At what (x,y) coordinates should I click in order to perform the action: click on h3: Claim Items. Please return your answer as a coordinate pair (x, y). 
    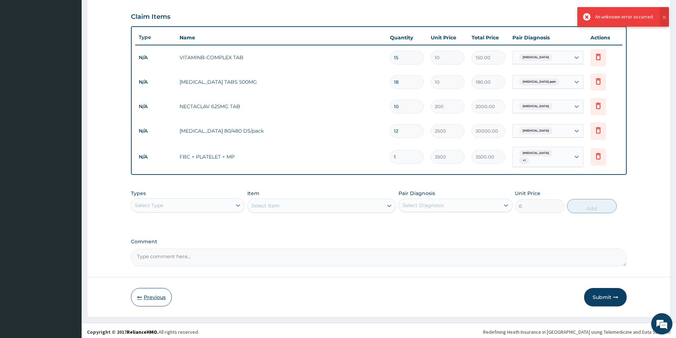
    Looking at the image, I should click on (151, 17).